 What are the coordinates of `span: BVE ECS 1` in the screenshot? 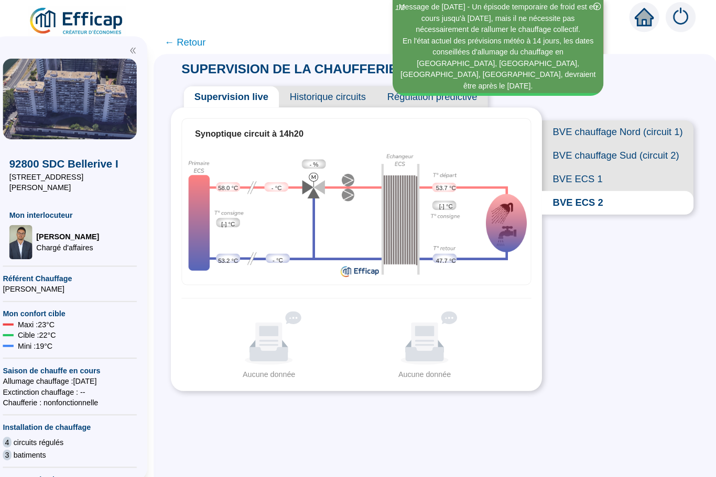 It's located at (618, 176).